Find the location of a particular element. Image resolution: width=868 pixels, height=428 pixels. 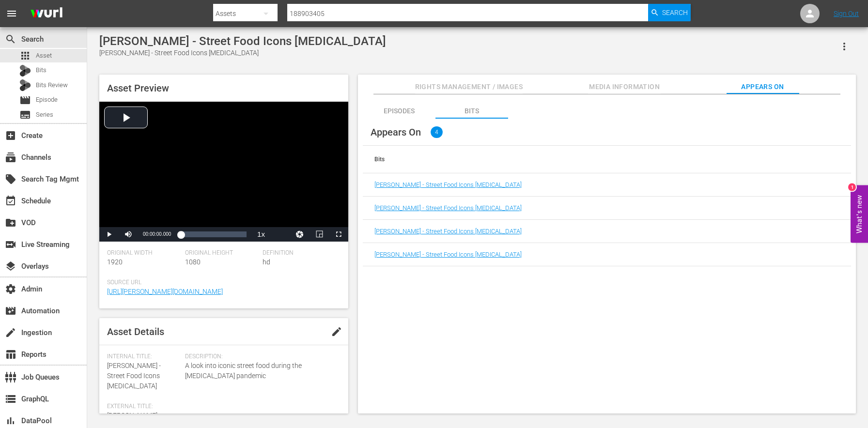

button: Playback Rate is located at coordinates (261, 234).